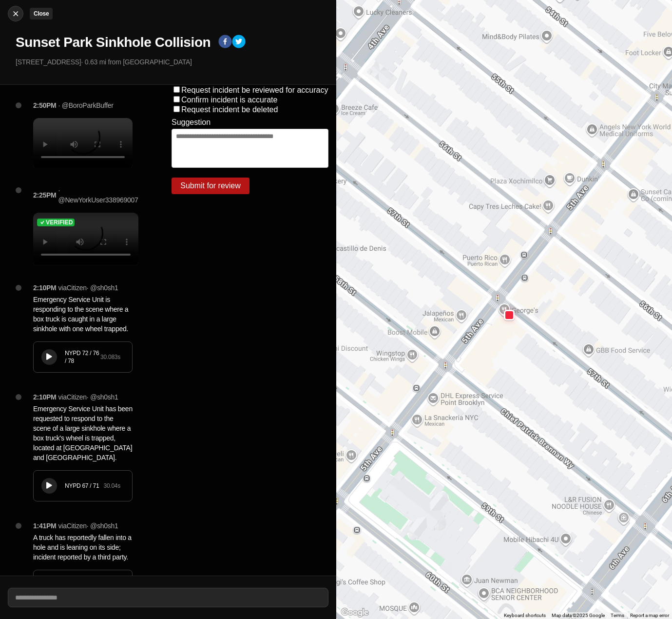  Describe the element at coordinates (355, 613) in the screenshot. I see `a: Open this area in Google Maps (opens a new window)` at that location.